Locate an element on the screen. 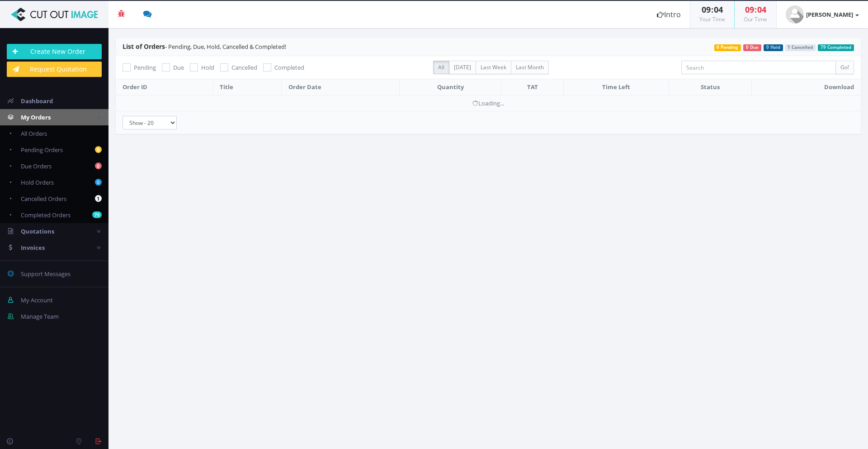  span: Dashboard is located at coordinates (37, 101).